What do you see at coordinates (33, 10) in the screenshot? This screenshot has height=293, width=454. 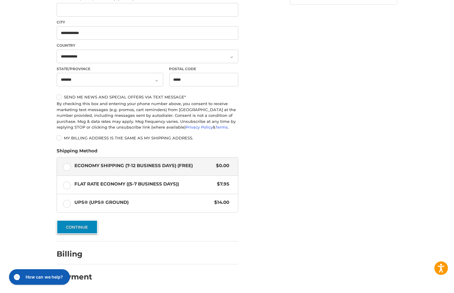 I see `button: Gorgias live chat` at bounding box center [33, 10].